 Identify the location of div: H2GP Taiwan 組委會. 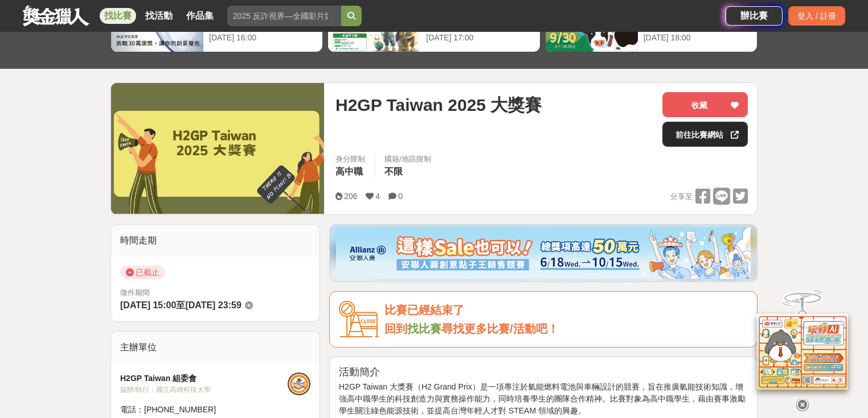
(204, 378).